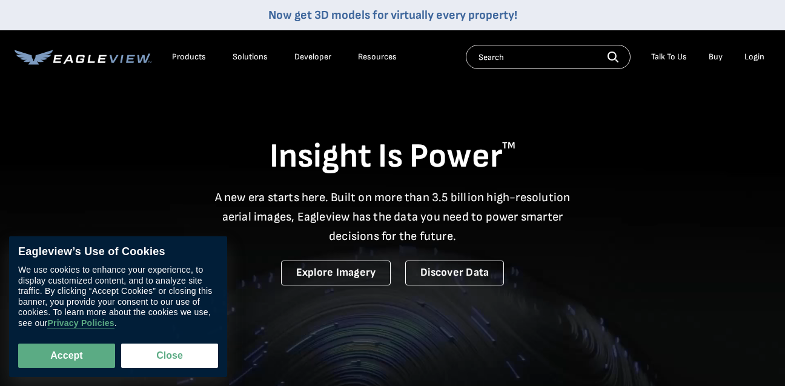 This screenshot has width=785, height=386. Describe the element at coordinates (67, 356) in the screenshot. I see `button: Accept` at that location.